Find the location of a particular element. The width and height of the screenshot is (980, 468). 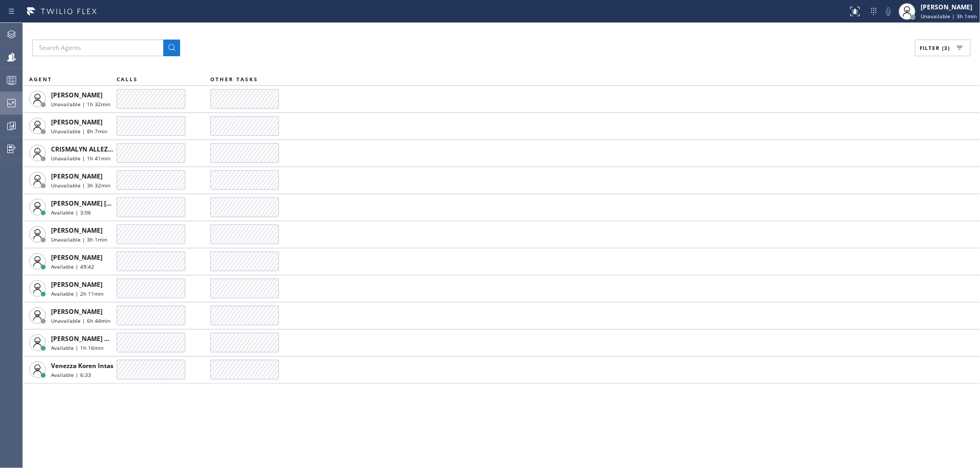

span: Available | 49:42 is located at coordinates (73, 267).